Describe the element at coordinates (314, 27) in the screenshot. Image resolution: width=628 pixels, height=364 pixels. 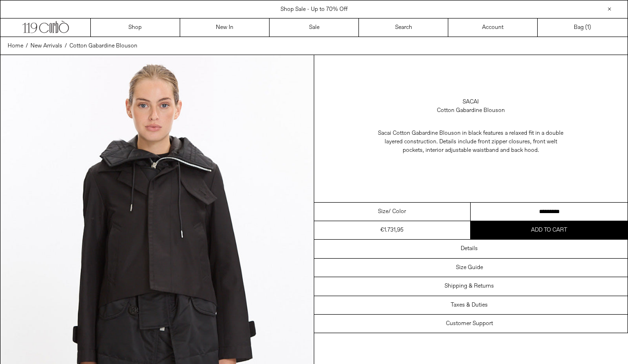
I see `a: Sale` at that location.